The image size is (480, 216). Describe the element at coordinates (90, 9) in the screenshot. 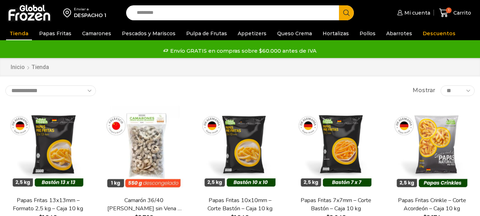

I see `div: Enviar a` at that location.